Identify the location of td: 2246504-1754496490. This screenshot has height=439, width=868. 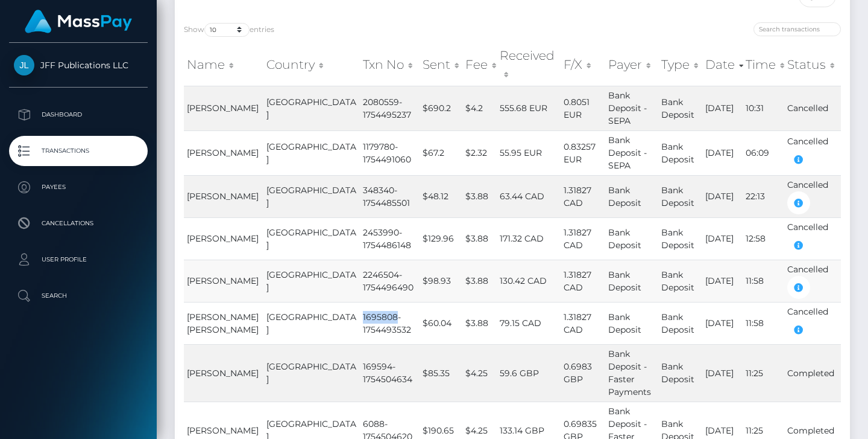
(391, 280).